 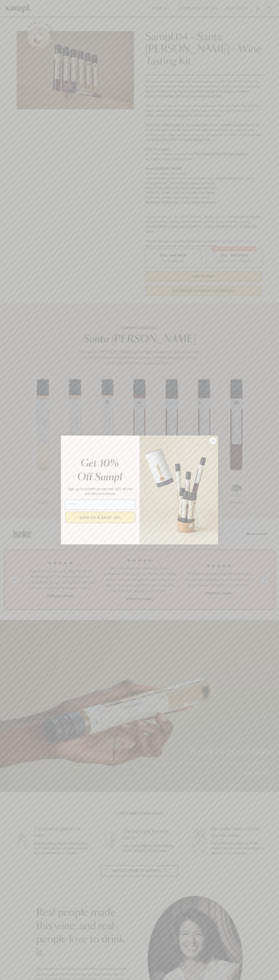 I want to click on span: Sign up for priority access and 10% off any one-time purchases., so click(x=100, y=491).